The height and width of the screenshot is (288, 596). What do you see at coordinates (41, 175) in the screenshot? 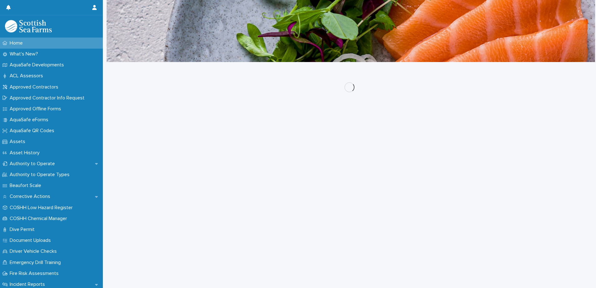
I see `p: Authority to Operate Types` at bounding box center [41, 175].